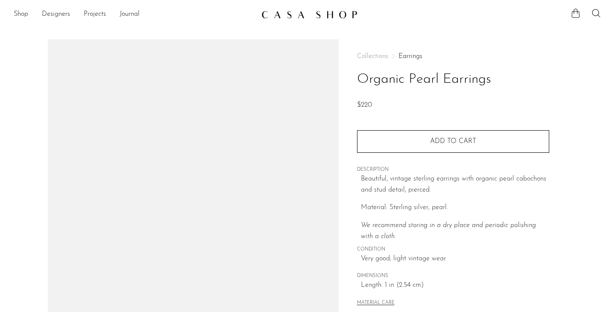  I want to click on a: Shop, so click(21, 15).